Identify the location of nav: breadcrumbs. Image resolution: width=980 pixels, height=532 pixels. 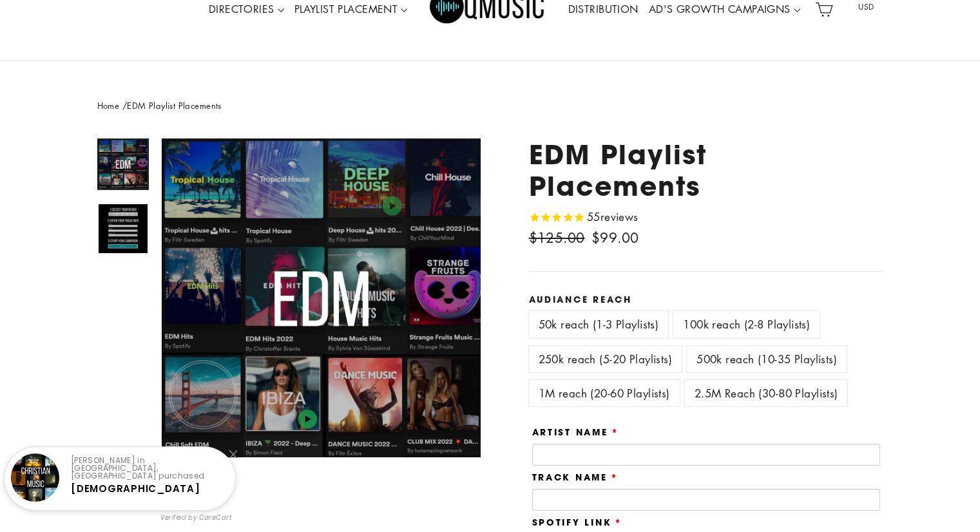
(490, 105).